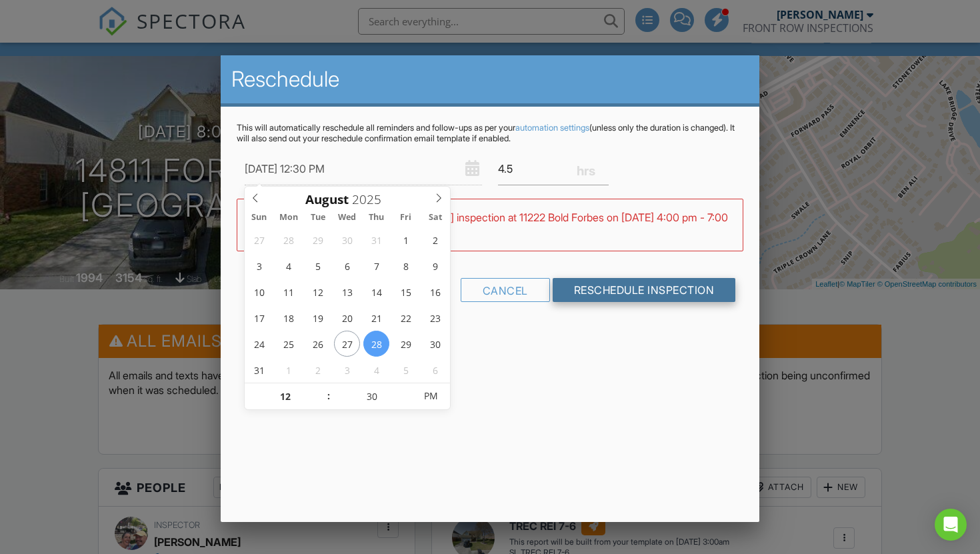  I want to click on span: Tue, so click(318, 217).